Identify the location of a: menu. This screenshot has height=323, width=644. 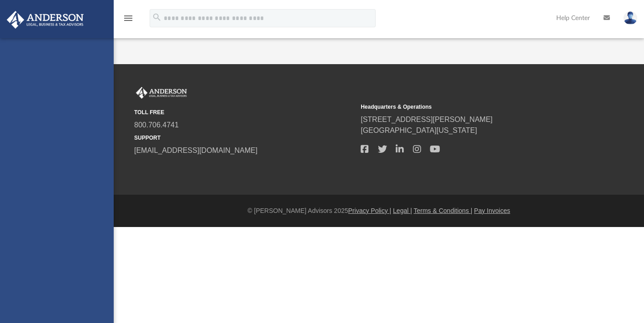
(128, 20).